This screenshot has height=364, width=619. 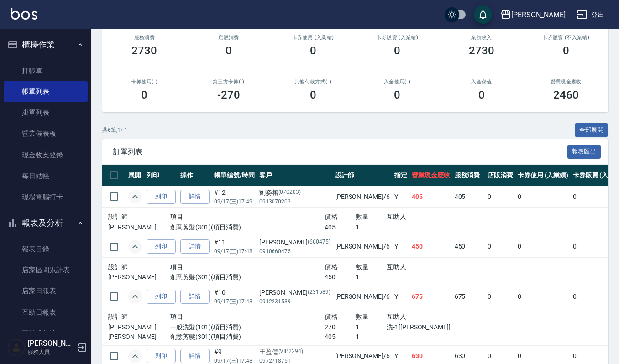 I want to click on th: 營業現金應收, so click(x=431, y=175).